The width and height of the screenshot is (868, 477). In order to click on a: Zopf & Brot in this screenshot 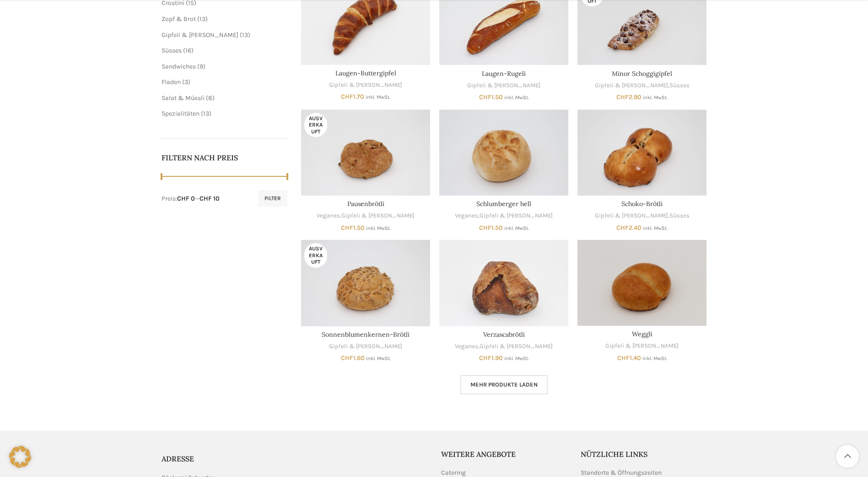, I will do `click(179, 18)`.